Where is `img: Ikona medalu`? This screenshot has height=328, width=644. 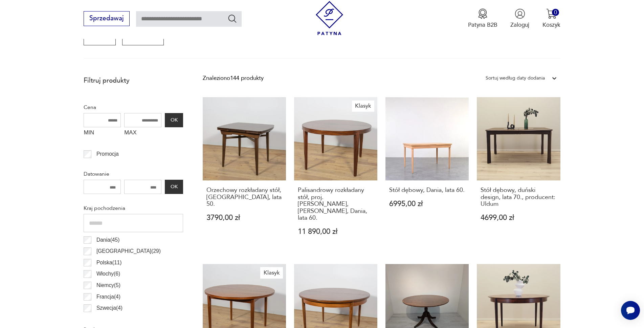
img: Ikona medalu is located at coordinates (483, 13).